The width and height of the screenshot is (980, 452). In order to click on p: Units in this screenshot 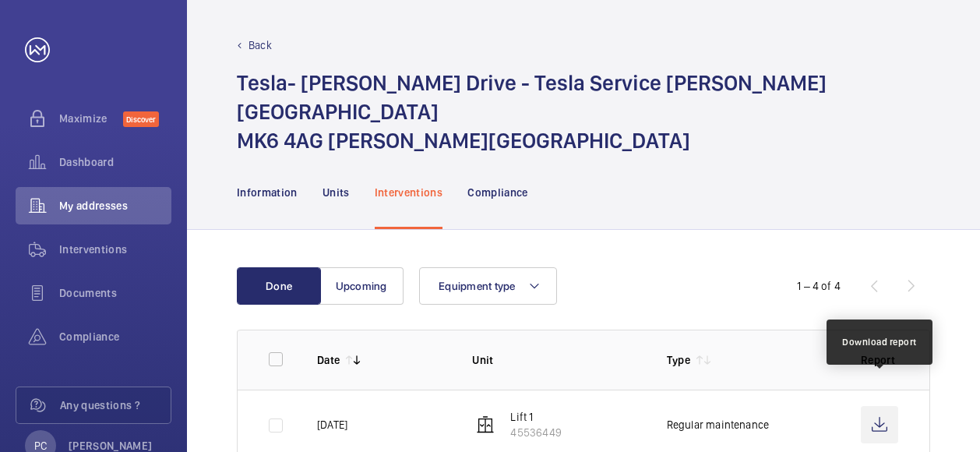, I will do `click(336, 192)`.